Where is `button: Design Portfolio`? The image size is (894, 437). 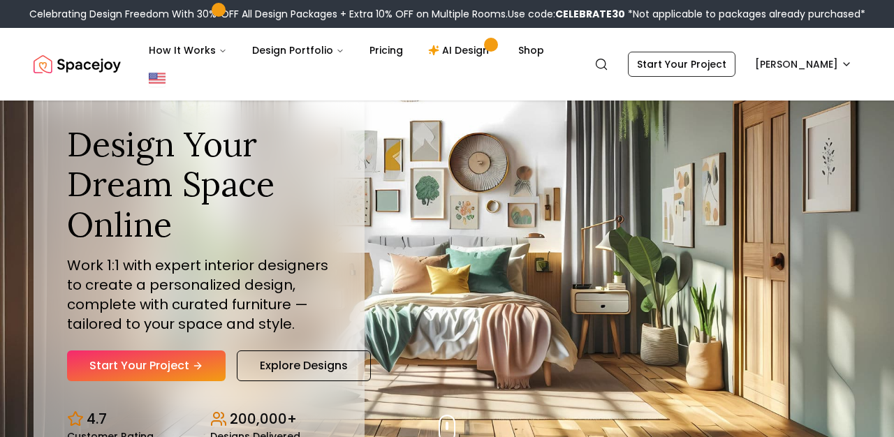
button: Design Portfolio is located at coordinates (298, 50).